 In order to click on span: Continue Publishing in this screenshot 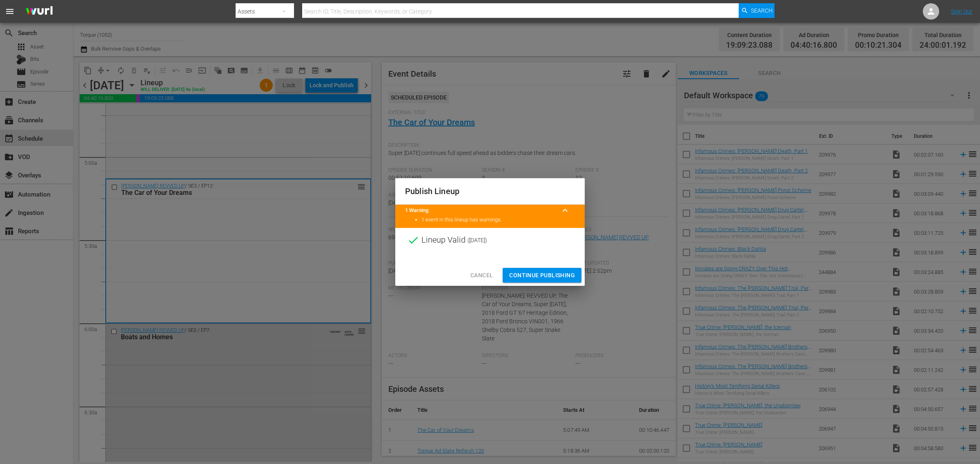, I will do `click(542, 275)`.